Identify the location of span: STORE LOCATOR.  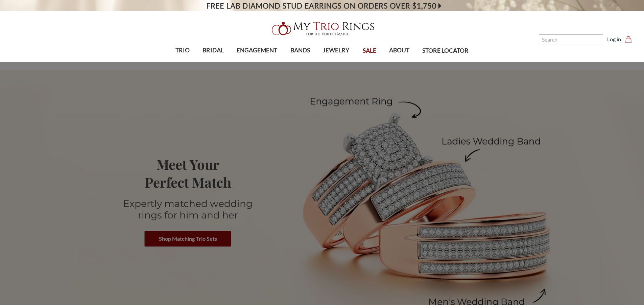
(445, 51).